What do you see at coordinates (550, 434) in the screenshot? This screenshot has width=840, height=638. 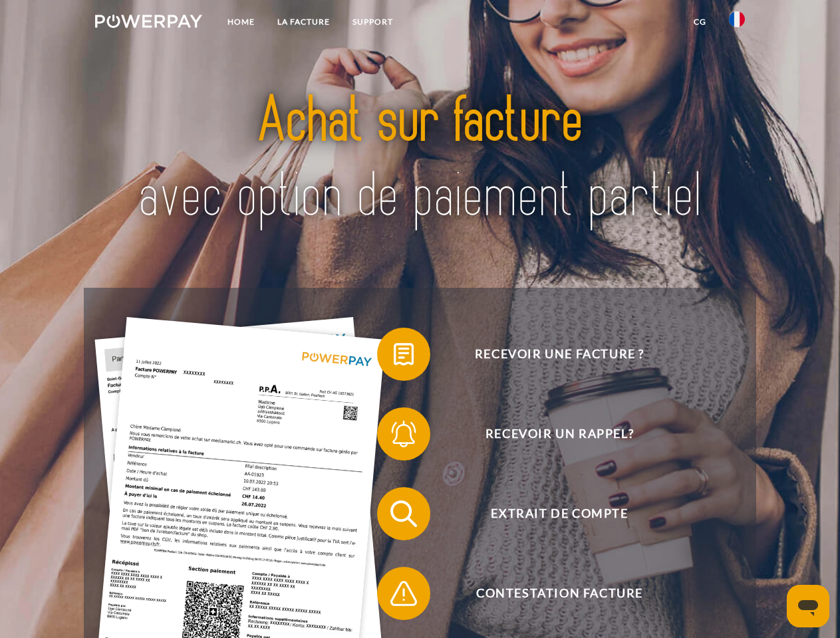 I see `button: Recevoir un rappel?` at bounding box center [550, 434].